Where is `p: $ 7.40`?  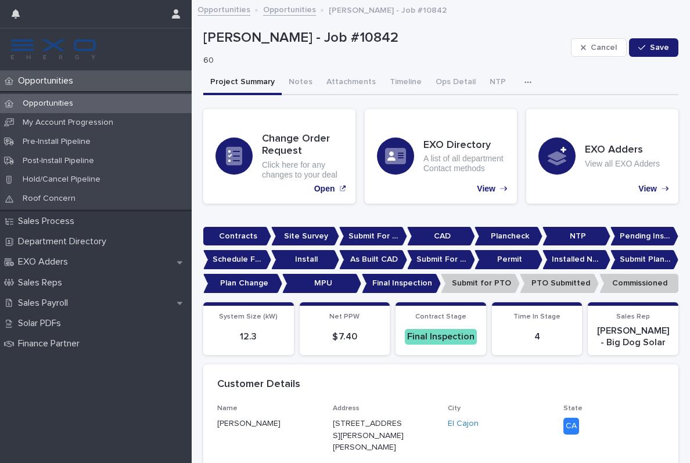
p: $ 7.40 is located at coordinates (345, 337).